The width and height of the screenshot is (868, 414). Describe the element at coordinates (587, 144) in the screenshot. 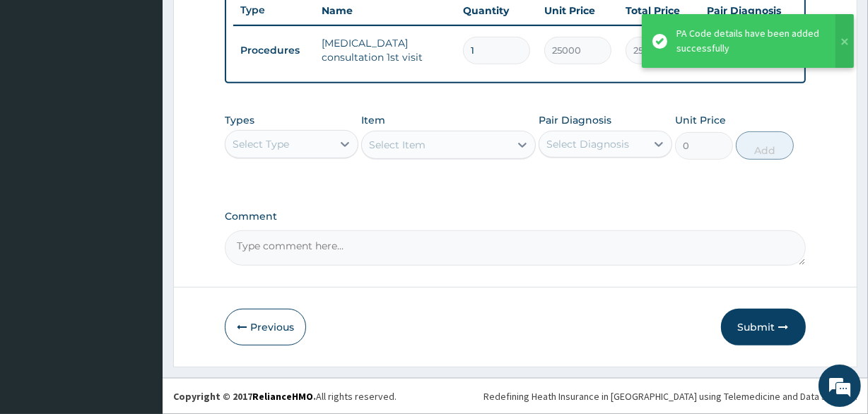

I see `div: Select Diagnosis` at that location.